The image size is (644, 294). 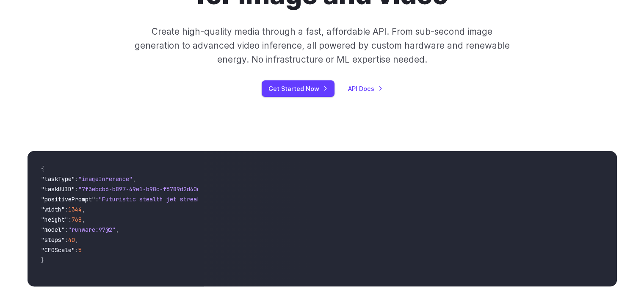 What do you see at coordinates (58, 250) in the screenshot?
I see `span: "CFGScale"` at bounding box center [58, 250].